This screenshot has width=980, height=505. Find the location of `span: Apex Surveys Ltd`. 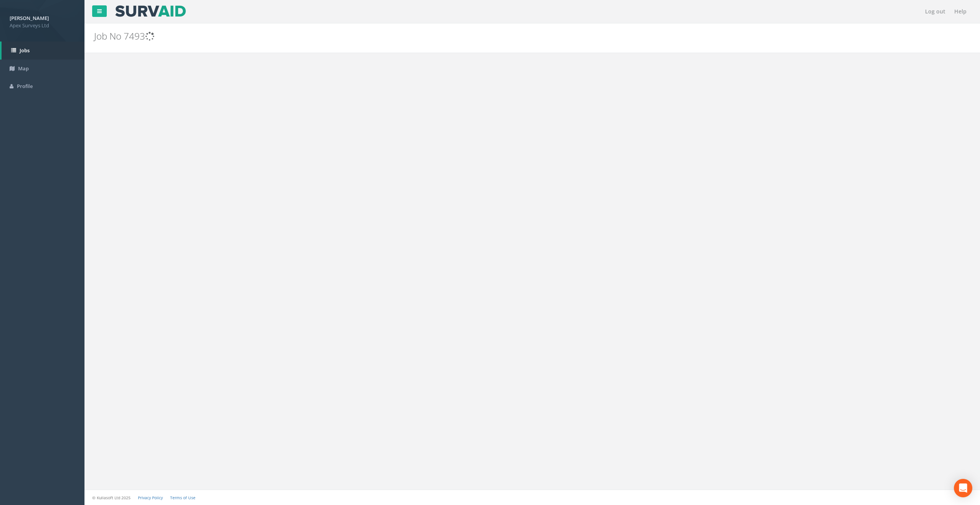

span: Apex Surveys Ltd is located at coordinates (42, 26).